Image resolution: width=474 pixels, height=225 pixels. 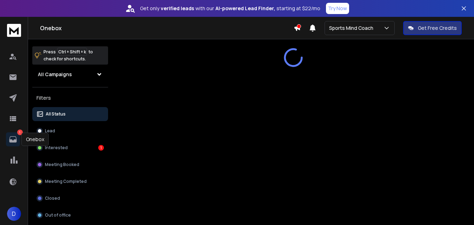 What do you see at coordinates (70, 182) in the screenshot?
I see `button: Meeting Completed` at bounding box center [70, 182].